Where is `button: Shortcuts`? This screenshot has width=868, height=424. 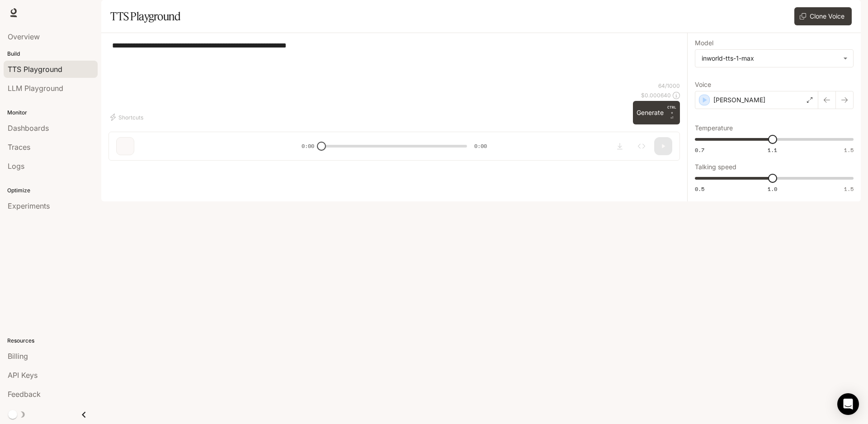 button: Shortcuts is located at coordinates (127, 117).